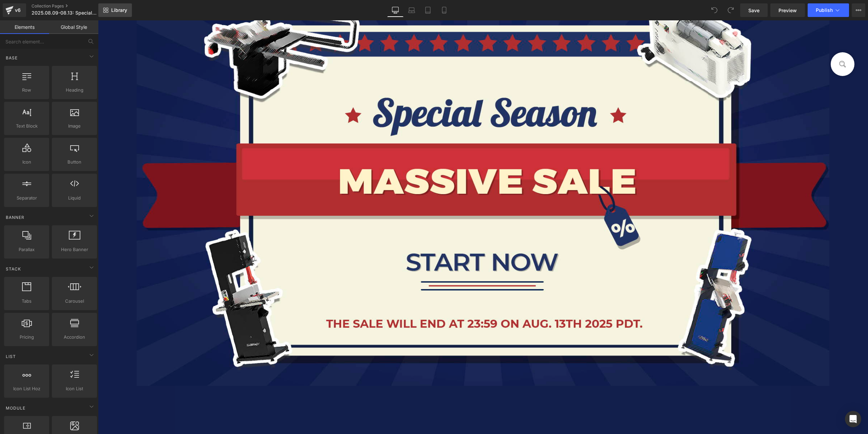 This screenshot has height=434, width=868. What do you see at coordinates (75, 301) in the screenshot?
I see `span: Carousel` at bounding box center [75, 301].